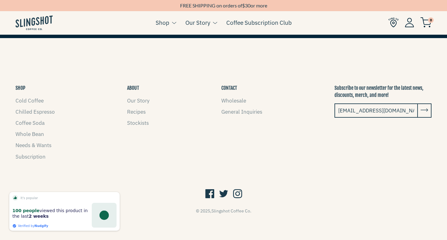  I want to click on a: Chilled Espresso, so click(35, 112).